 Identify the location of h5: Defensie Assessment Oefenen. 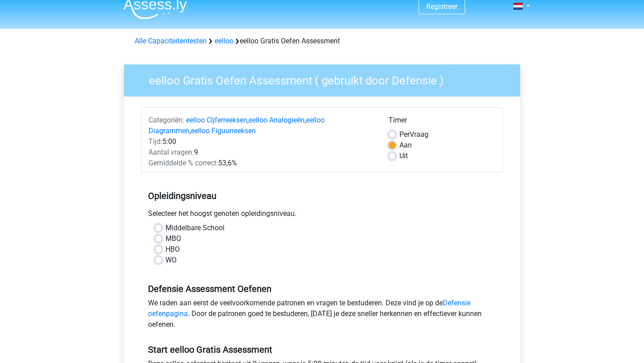
(322, 289).